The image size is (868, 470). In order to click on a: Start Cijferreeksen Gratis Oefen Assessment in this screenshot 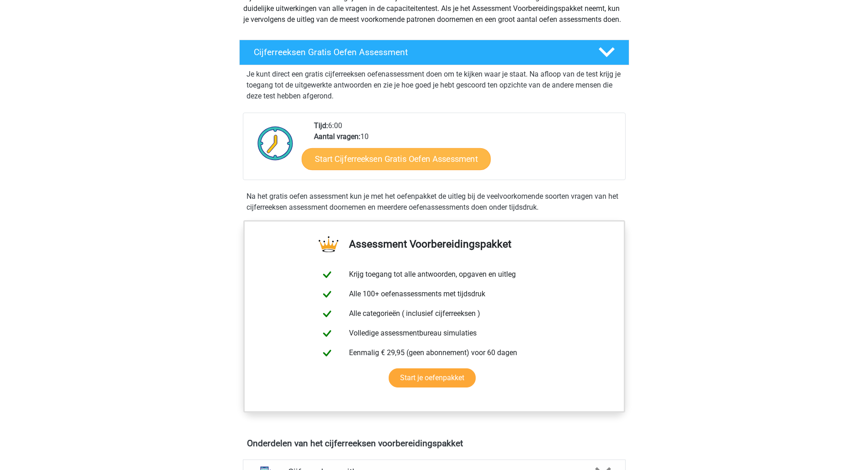, I will do `click(396, 159)`.